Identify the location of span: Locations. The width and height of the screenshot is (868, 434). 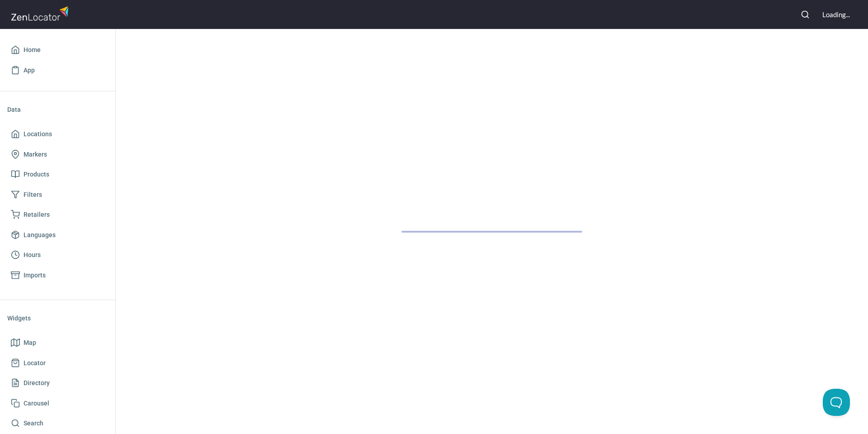
(37, 134).